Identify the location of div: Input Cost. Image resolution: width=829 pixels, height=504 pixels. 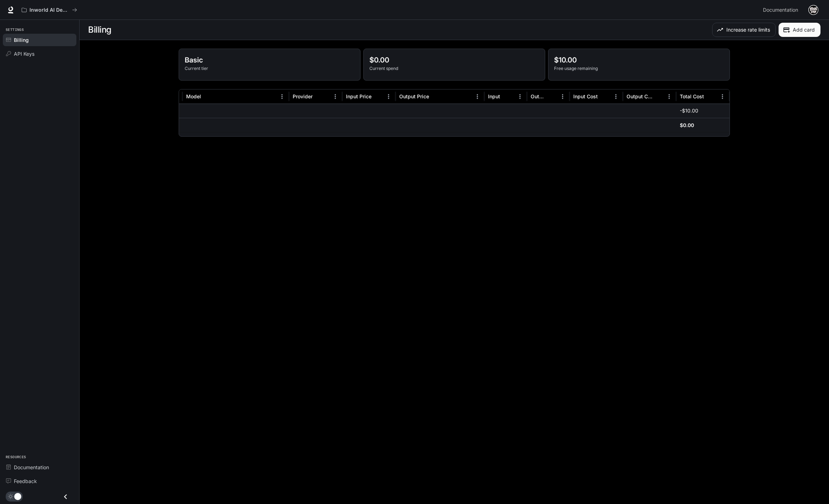
(585, 96).